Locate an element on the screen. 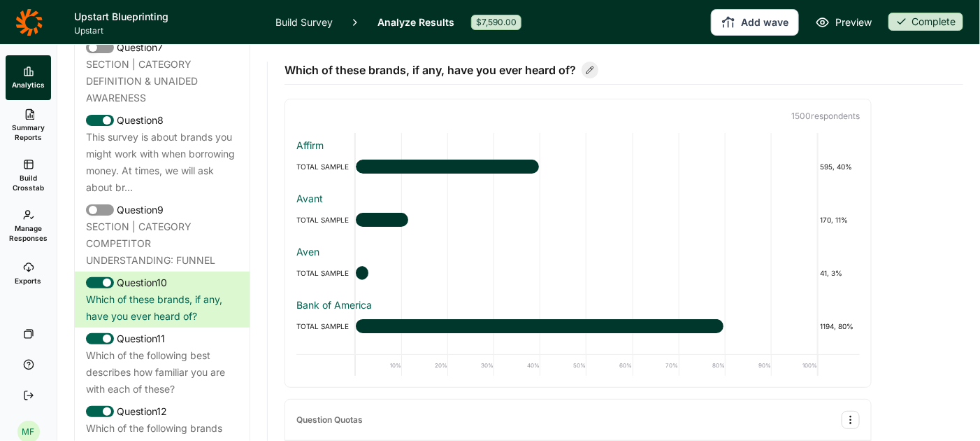 The width and height of the screenshot is (980, 441). span: Manage Responses is located at coordinates (28, 233).